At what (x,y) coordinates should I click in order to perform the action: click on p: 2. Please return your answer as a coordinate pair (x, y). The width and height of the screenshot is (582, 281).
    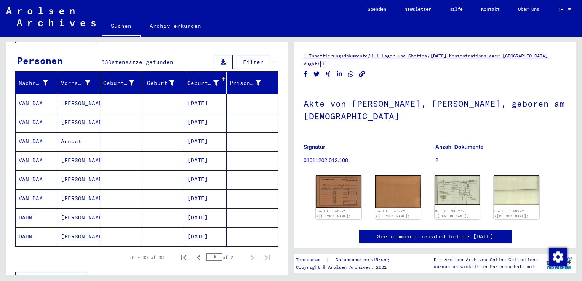
    Looking at the image, I should click on (501, 160).